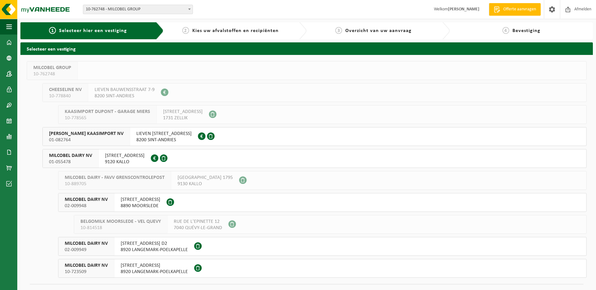  Describe the element at coordinates (140, 206) in the screenshot. I see `span: 8890 MOORSLEDE` at that location.